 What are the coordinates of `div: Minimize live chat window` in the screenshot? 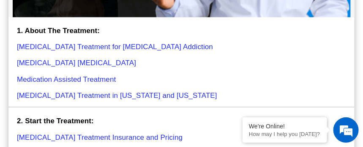 It's located at (149, 14).